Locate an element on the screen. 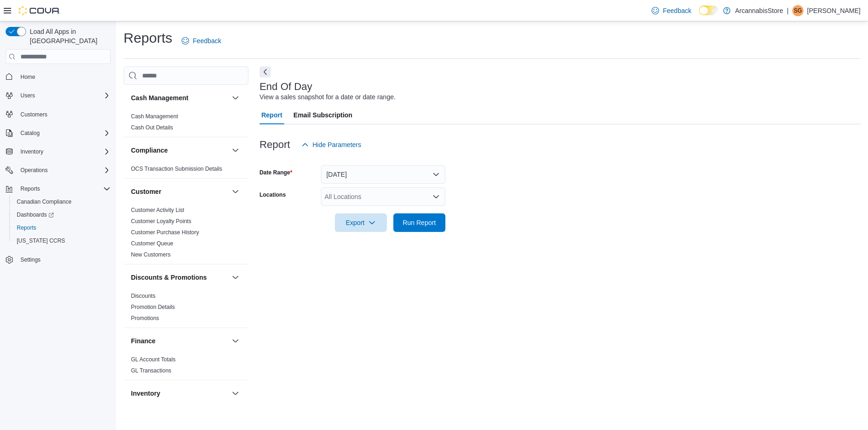 This screenshot has height=430, width=868. div: Customer is located at coordinates (186, 234).